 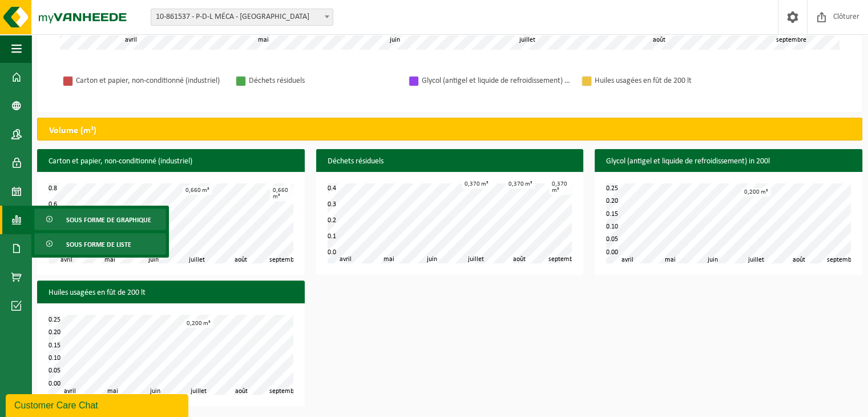 I want to click on div: Huiles usagées en fût de 200 lt, so click(x=669, y=81).